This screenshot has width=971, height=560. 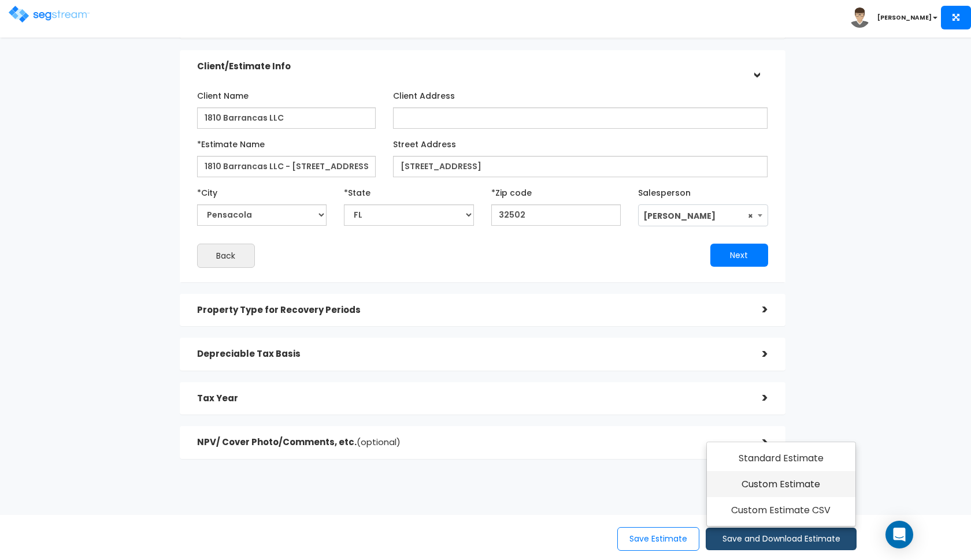 I want to click on img: avatar.png, so click(x=860, y=17).